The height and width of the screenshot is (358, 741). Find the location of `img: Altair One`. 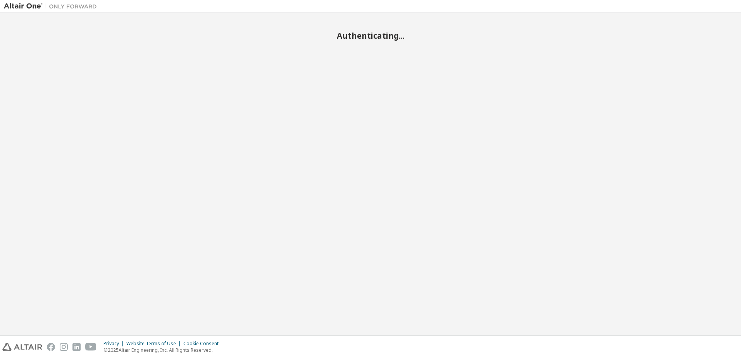

img: Altair One is located at coordinates (52, 6).